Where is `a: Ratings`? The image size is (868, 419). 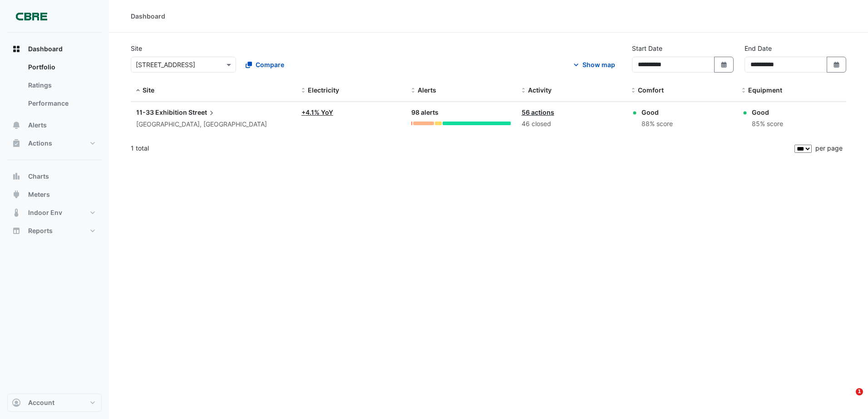
a: Ratings is located at coordinates (61, 85).